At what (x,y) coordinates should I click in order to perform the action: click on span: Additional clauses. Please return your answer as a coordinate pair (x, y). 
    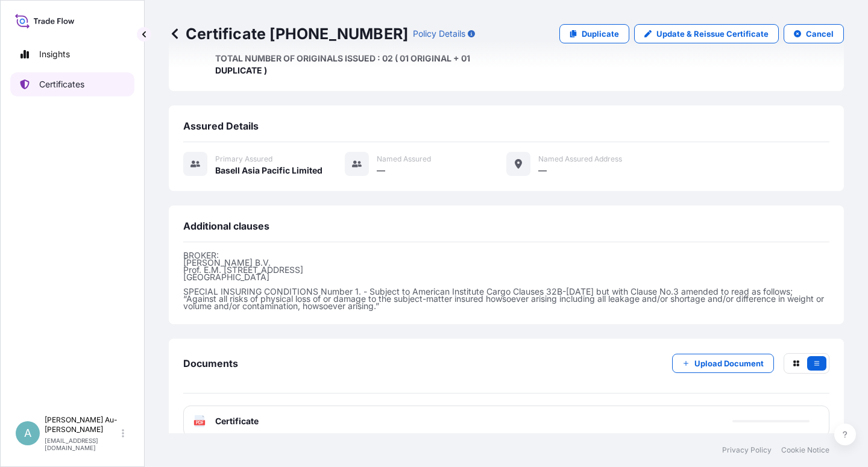
    Looking at the image, I should click on (226, 226).